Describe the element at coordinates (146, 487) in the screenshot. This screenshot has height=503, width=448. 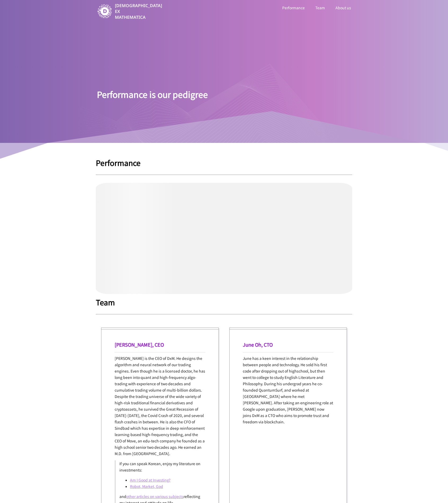
I see `a: Robot, Market, God` at that location.